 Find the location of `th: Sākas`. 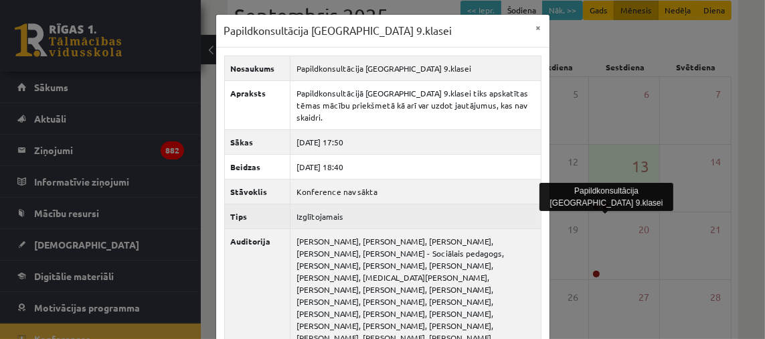

th: Sākas is located at coordinates (257, 141).